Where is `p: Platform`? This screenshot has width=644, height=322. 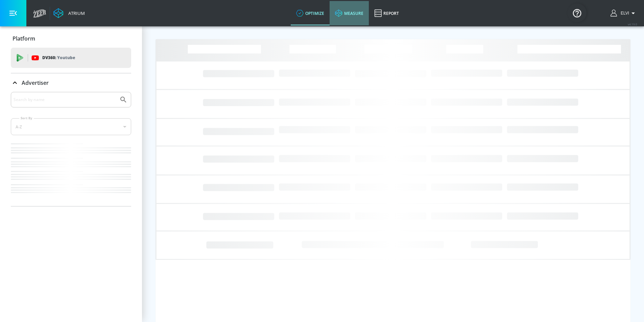
p: Platform is located at coordinates (24, 38).